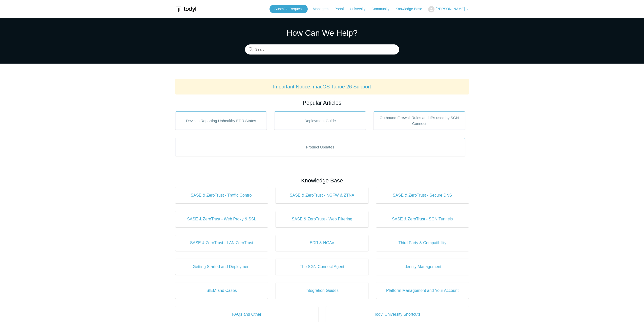  What do you see at coordinates (322, 243) in the screenshot?
I see `a: EDR & NGAV` at bounding box center [322, 243].